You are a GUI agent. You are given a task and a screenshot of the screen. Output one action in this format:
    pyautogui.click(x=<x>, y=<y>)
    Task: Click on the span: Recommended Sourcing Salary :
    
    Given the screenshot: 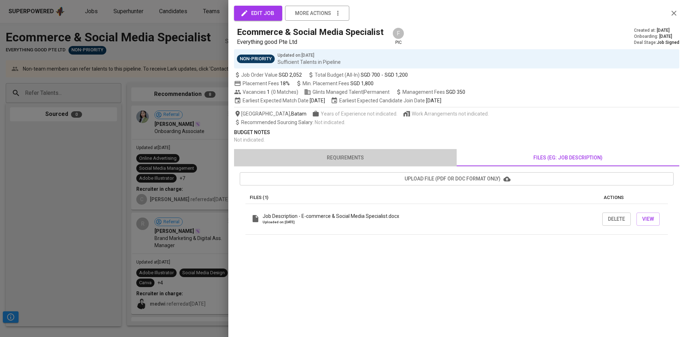 What is the action you would take?
    pyautogui.click(x=278, y=122)
    